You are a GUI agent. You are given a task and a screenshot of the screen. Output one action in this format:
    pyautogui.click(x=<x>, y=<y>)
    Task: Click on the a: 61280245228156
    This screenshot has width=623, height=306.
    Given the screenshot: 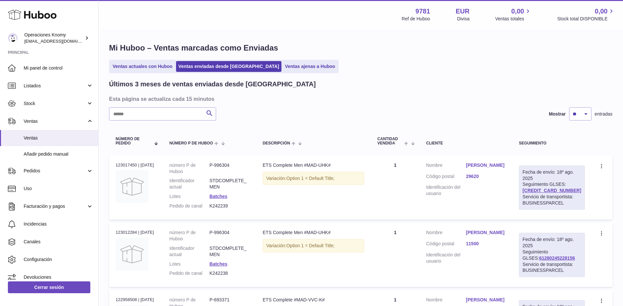 What is the action you would take?
    pyautogui.click(x=557, y=258)
    